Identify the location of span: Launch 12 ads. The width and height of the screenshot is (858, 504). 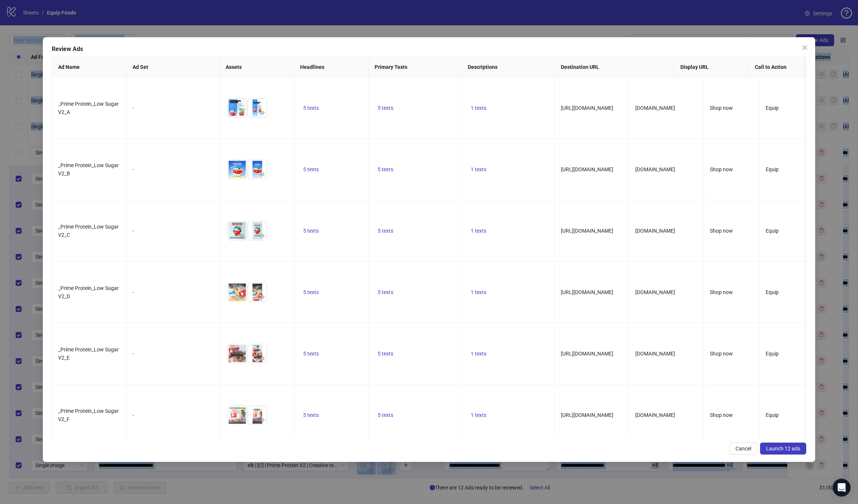
(783, 449).